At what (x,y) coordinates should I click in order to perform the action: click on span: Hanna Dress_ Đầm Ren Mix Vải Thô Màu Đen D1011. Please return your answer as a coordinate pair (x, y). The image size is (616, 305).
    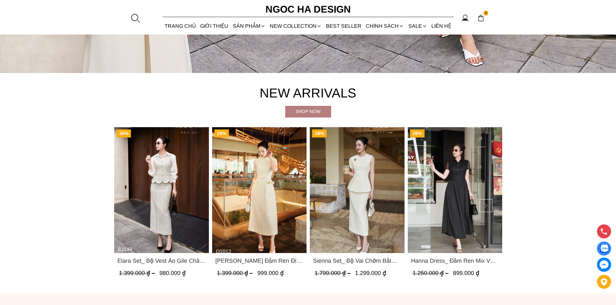
    Looking at the image, I should click on (454, 261).